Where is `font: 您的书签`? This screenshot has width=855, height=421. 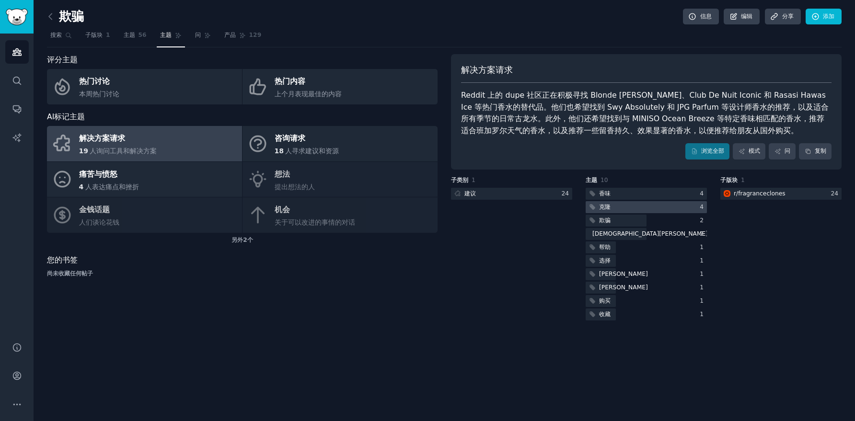 font: 您的书签 is located at coordinates (62, 260).